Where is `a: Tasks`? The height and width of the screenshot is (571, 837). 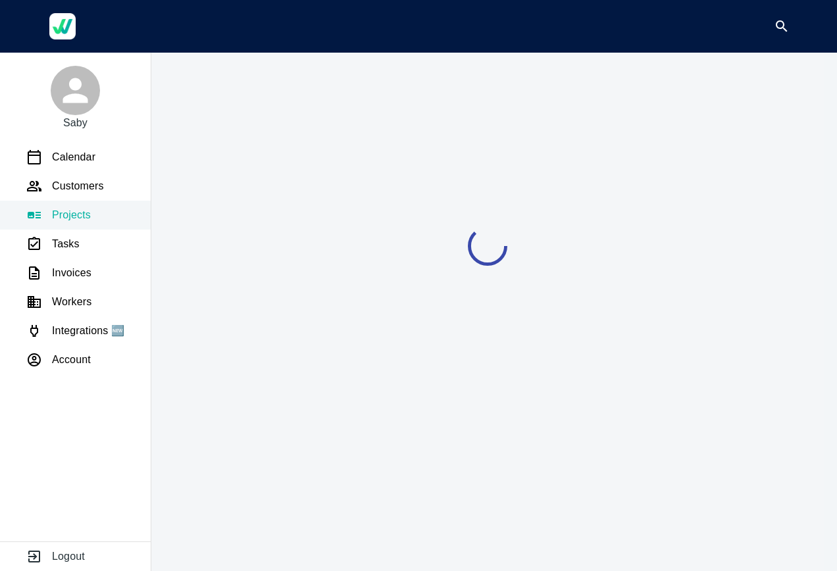
a: Tasks is located at coordinates (53, 244).